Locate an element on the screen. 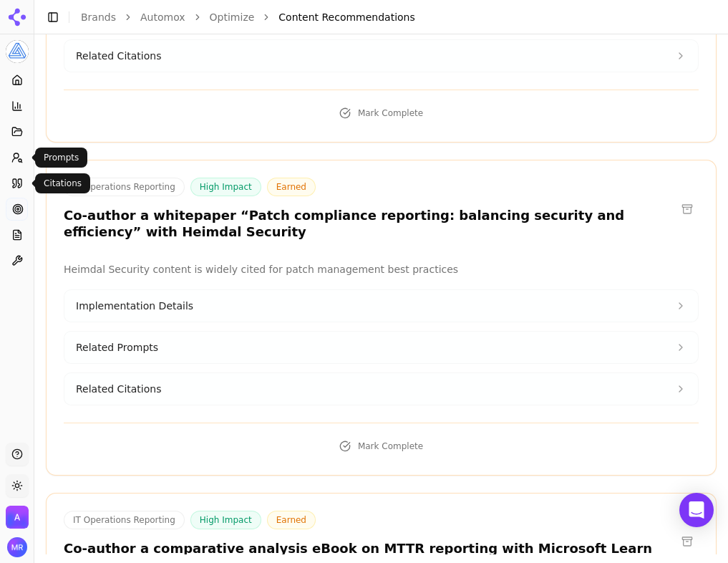 The image size is (728, 563). button: Open organization switcher is located at coordinates (17, 517).